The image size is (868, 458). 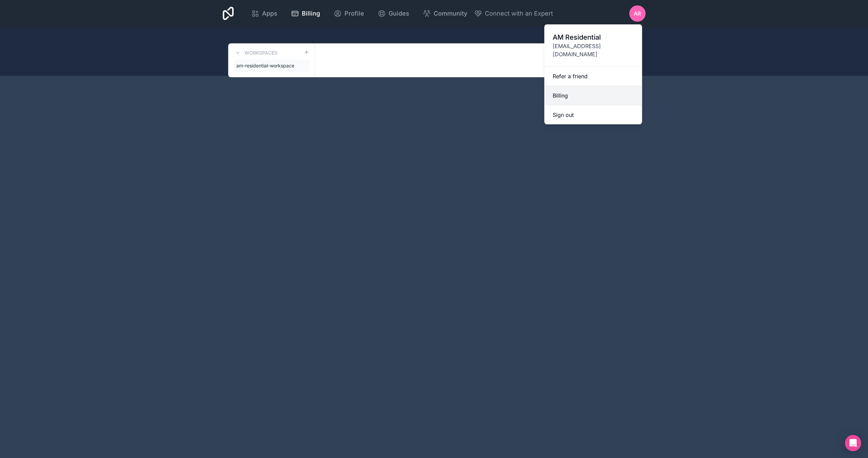 I want to click on span: Apps, so click(x=270, y=14).